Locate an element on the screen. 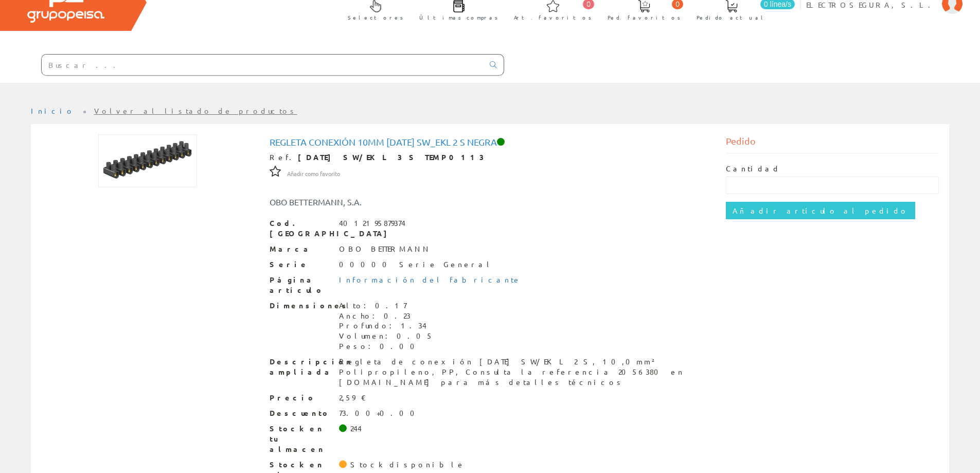 Image resolution: width=980 pixels, height=473 pixels. a: Inicio is located at coordinates (53, 110).